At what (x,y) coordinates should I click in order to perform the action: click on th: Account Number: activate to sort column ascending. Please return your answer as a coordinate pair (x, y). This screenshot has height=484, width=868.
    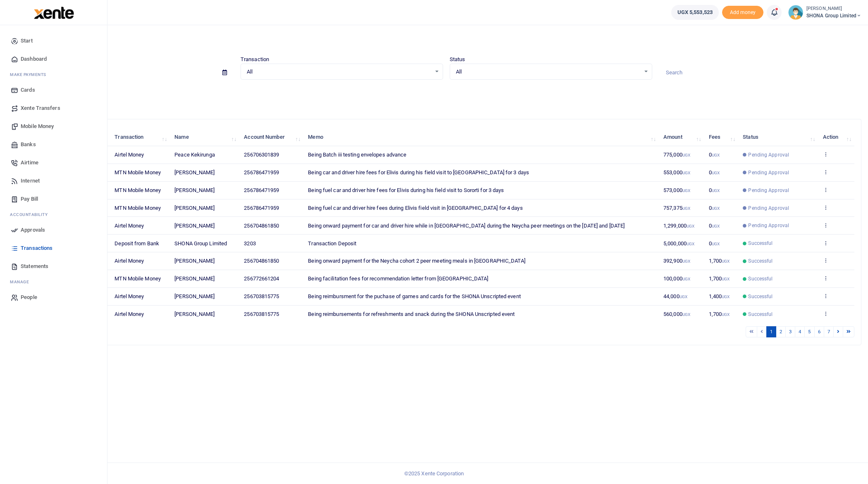
    Looking at the image, I should click on (271, 137).